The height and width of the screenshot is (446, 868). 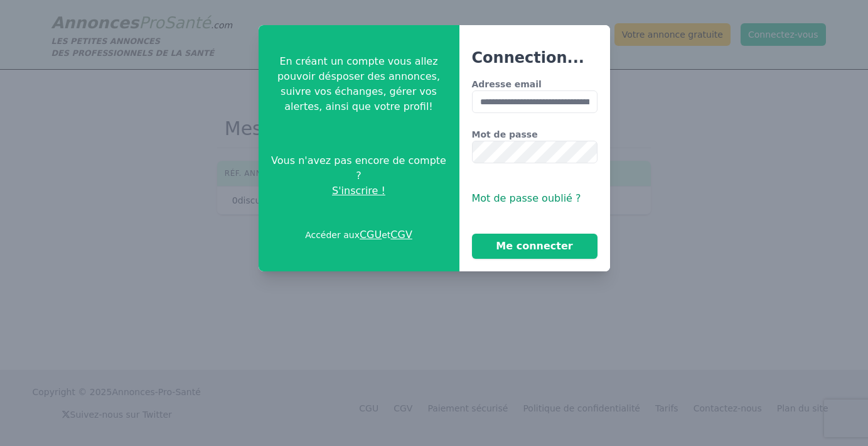 What do you see at coordinates (526, 198) in the screenshot?
I see `span: Mot de passe oublié ?` at bounding box center [526, 198].